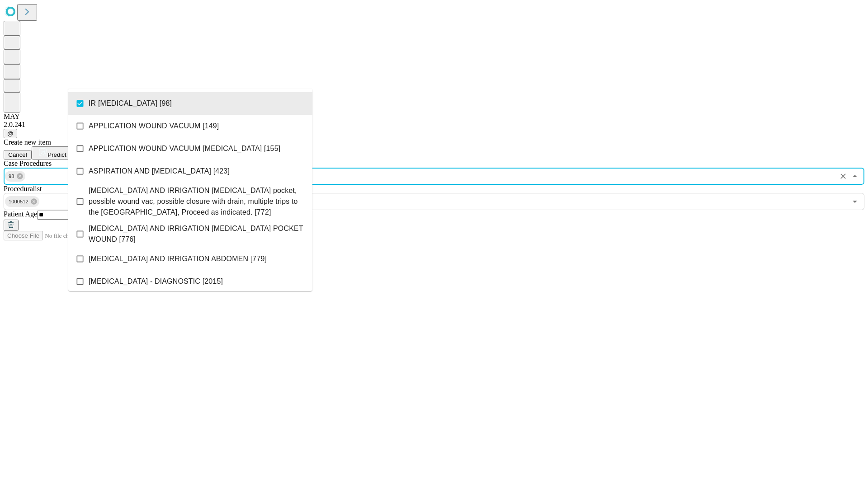 This screenshot has height=488, width=868. I want to click on button: Cancel, so click(18, 155).